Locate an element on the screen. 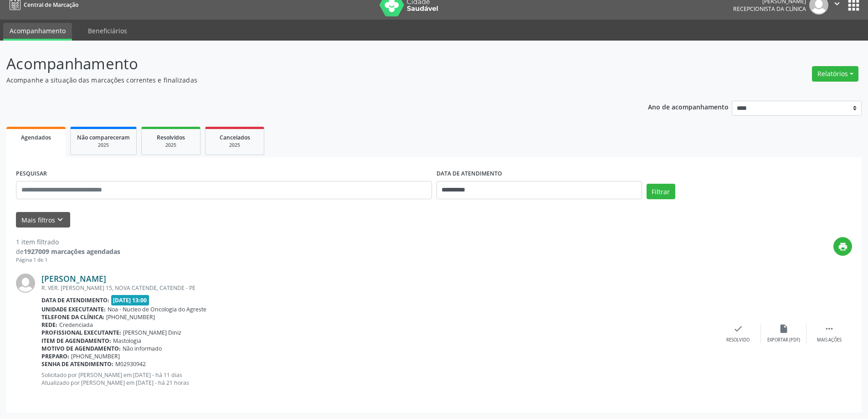 The width and height of the screenshot is (868, 419). b: Profissional executante: is located at coordinates (81, 332).